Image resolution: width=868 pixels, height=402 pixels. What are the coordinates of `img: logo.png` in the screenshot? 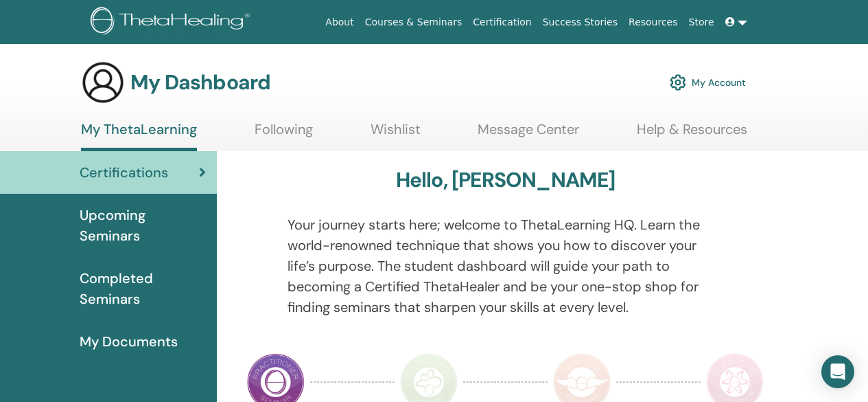 It's located at (172, 22).